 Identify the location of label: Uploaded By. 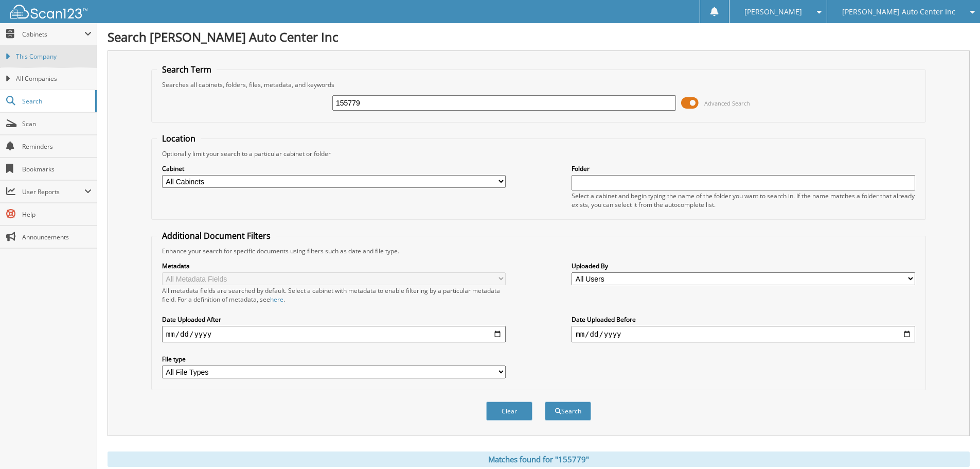
(744, 265).